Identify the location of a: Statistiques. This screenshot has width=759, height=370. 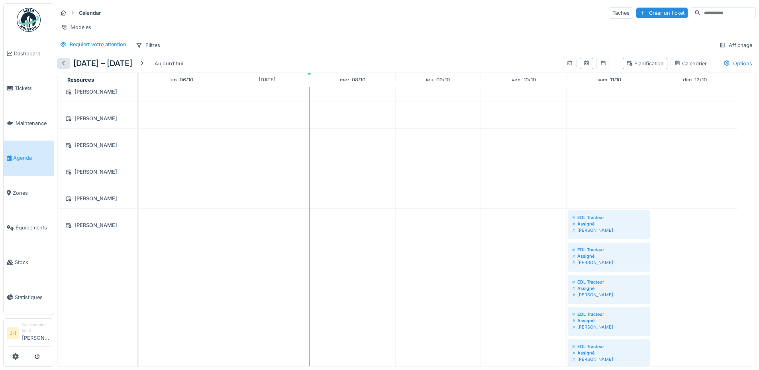
(29, 297).